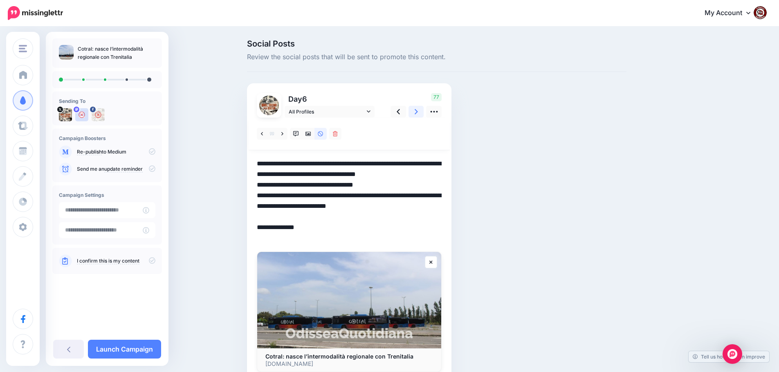 Image resolution: width=779 pixels, height=372 pixels. Describe the element at coordinates (330, 112) in the screenshot. I see `a: All Profiles` at that location.